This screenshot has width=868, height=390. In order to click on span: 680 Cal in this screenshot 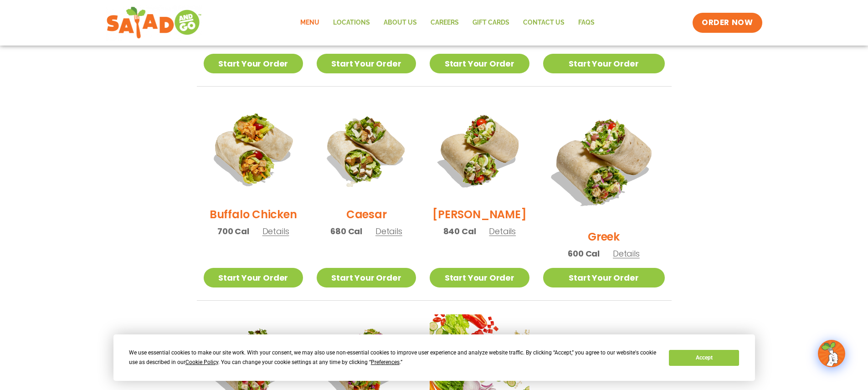, I will do `click(346, 231)`.